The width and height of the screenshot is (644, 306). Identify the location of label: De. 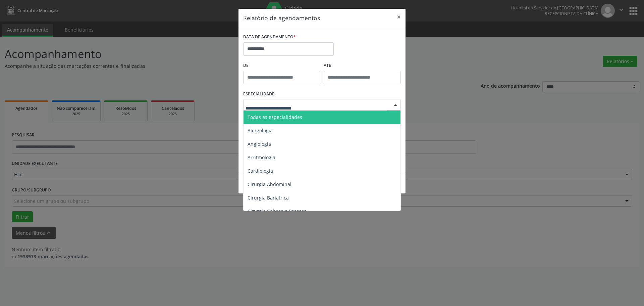
(282, 65).